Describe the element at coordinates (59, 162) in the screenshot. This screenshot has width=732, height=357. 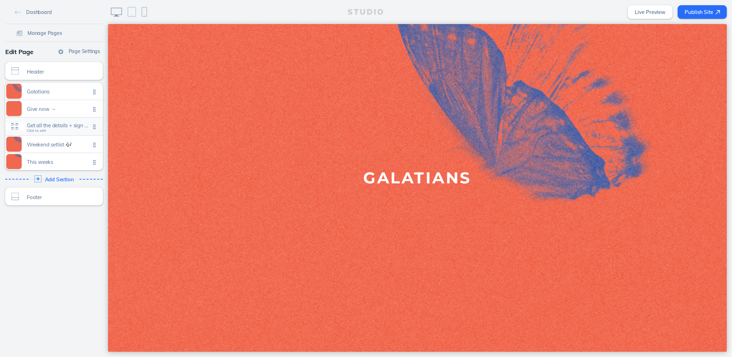
I see `span: This weeks` at that location.